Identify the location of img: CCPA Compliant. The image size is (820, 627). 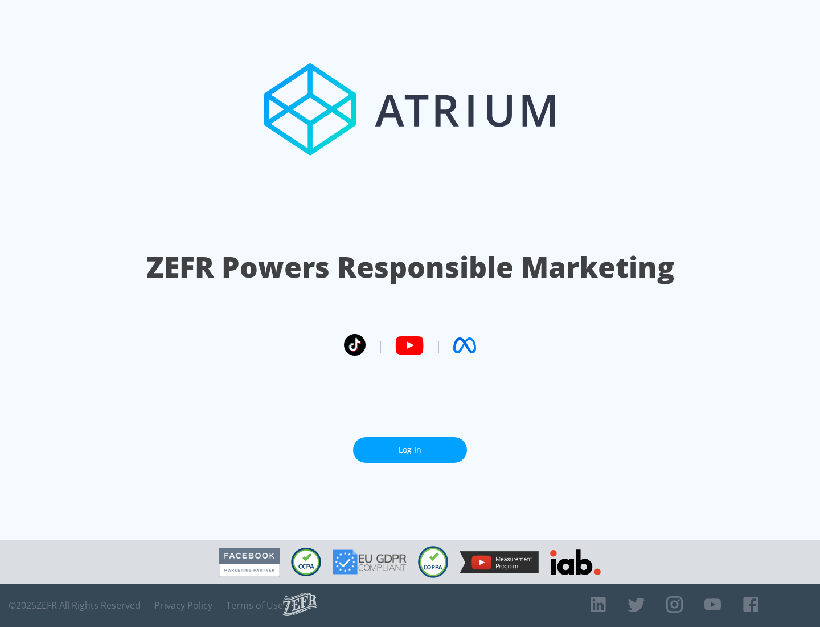
(306, 562).